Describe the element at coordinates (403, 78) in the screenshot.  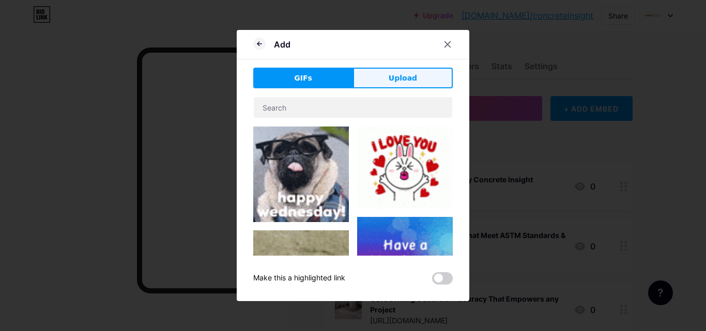
I see `button: Upload` at that location.